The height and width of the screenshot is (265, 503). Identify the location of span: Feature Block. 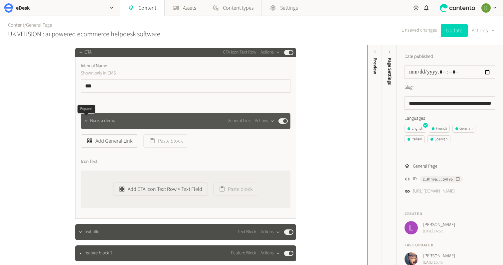
(244, 253).